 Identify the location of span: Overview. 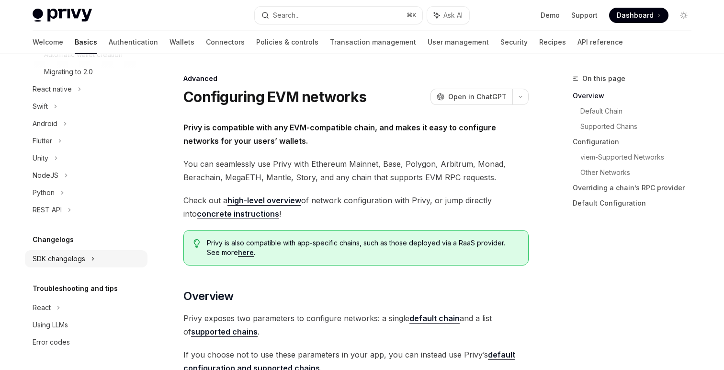
(208, 296).